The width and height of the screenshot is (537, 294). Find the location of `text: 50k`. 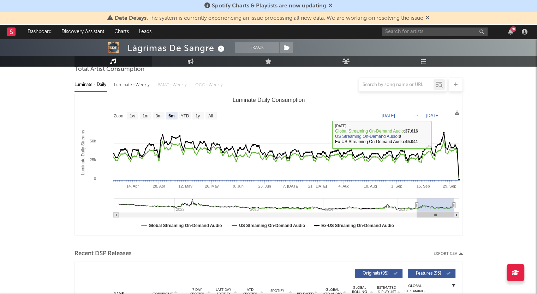

text: 50k is located at coordinates (93, 141).